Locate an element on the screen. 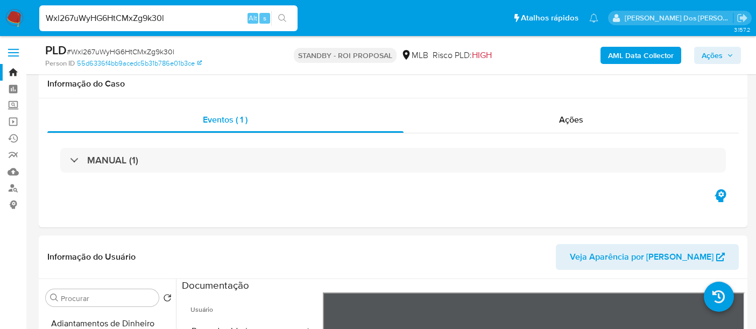 The width and height of the screenshot is (756, 329). a: Sair is located at coordinates (742, 18).